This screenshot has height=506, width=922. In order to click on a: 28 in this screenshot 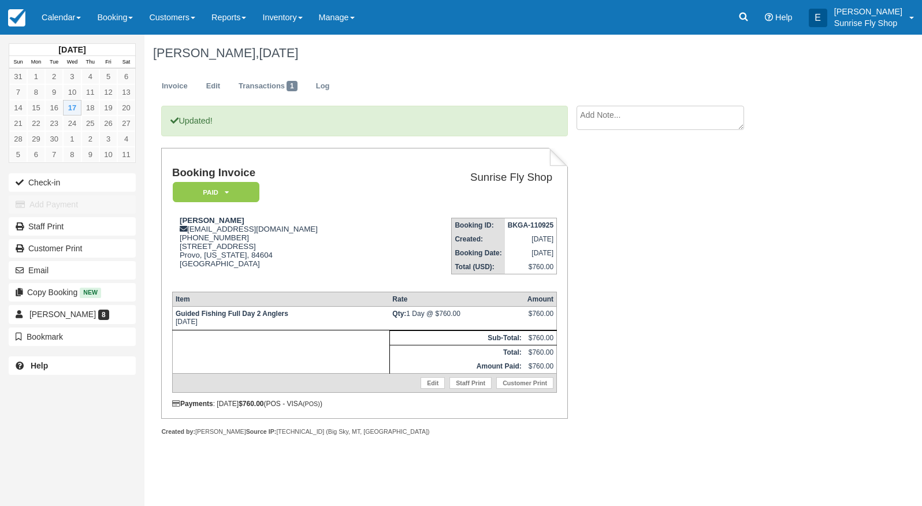, I will do `click(18, 139)`.